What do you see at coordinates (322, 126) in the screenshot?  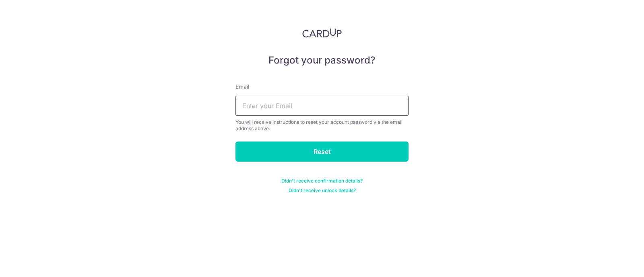 I see `div: You will receive instructions to reset your account password via the email address above.` at bounding box center [322, 126].